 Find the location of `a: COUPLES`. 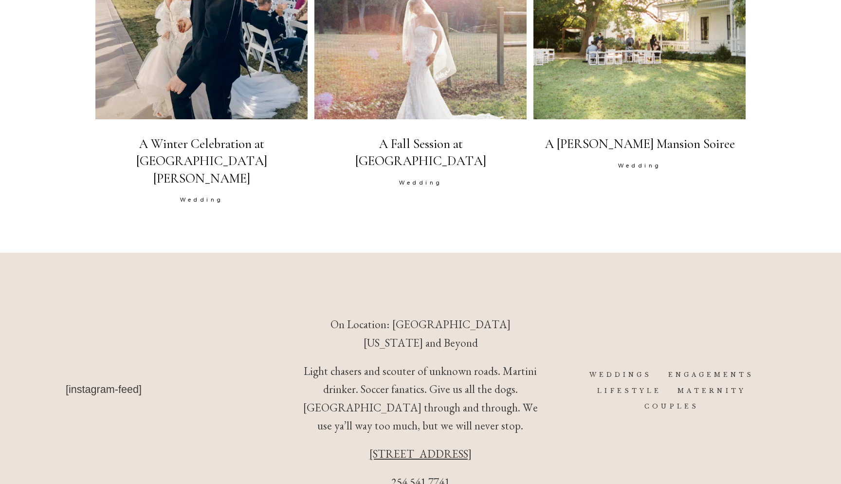

a: COUPLES is located at coordinates (672, 406).